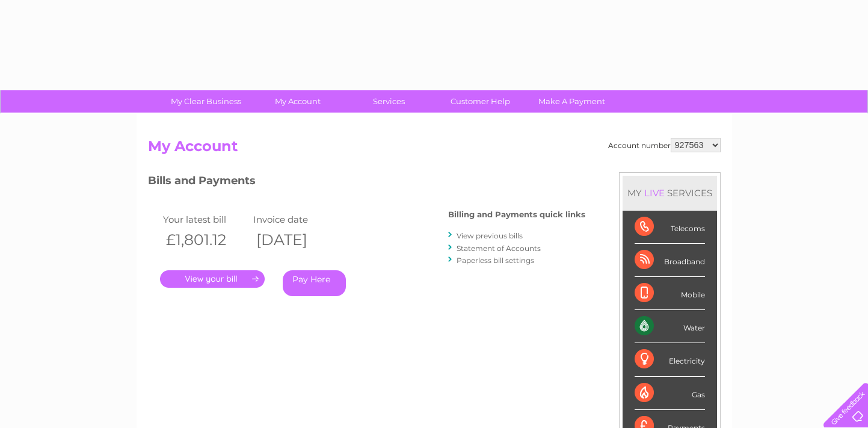 This screenshot has height=428, width=868. What do you see at coordinates (295, 219) in the screenshot?
I see `td: Invoice date` at bounding box center [295, 219].